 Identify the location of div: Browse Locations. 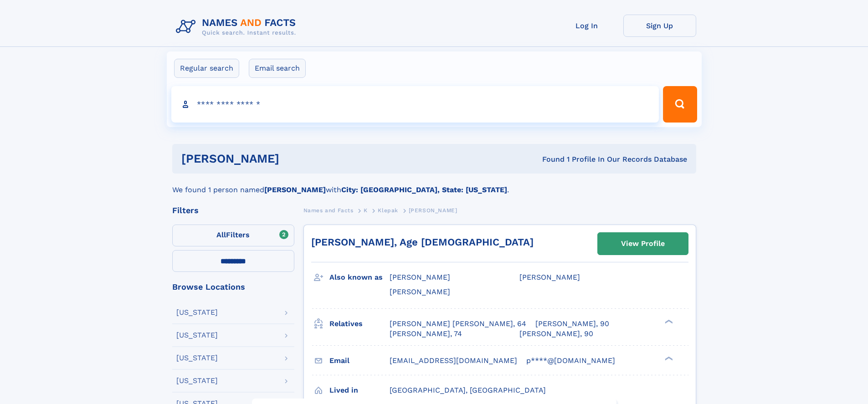
(233, 287).